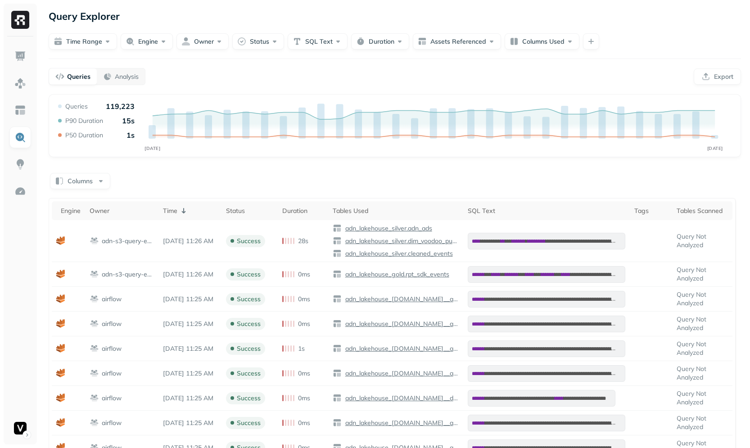 Image resolution: width=750 pixels, height=448 pixels. Describe the element at coordinates (396, 211) in the screenshot. I see `div: Tables Used` at that location.